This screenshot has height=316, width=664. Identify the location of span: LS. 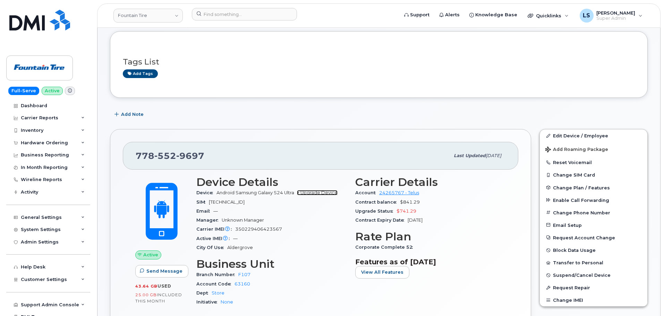
(587, 16).